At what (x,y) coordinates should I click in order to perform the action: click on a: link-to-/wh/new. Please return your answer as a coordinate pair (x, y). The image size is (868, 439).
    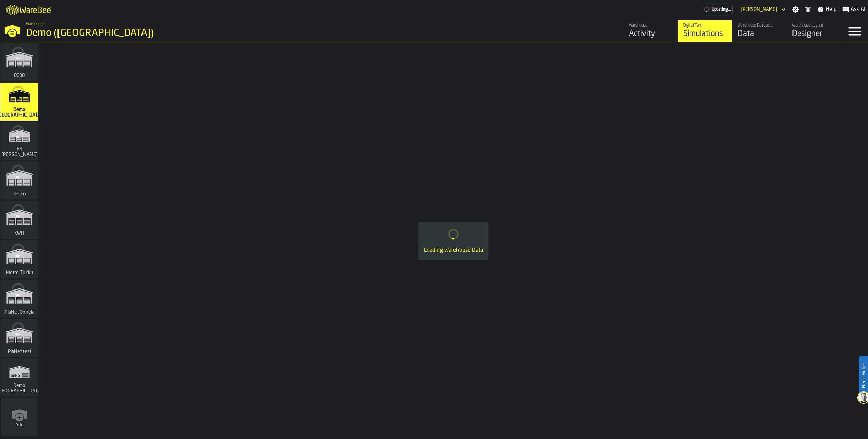
    Looking at the image, I should click on (20, 417).